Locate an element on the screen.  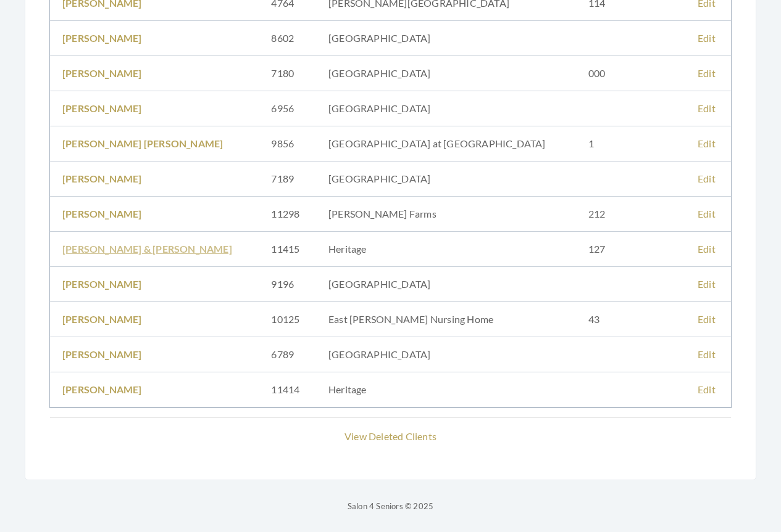
td: 11415 is located at coordinates (287, 249).